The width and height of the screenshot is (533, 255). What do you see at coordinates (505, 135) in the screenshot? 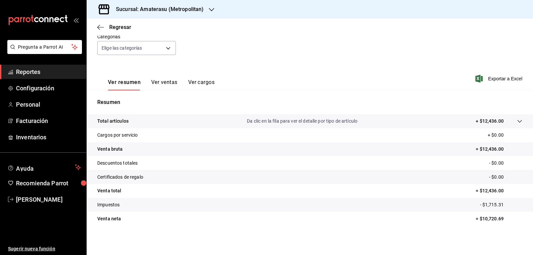
I see `p: + $0.00` at bounding box center [505, 135].